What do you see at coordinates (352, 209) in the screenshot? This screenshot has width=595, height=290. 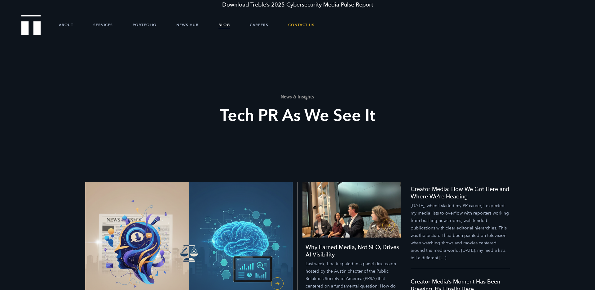 I see `img: Why Earned Media, Not SEO, Drives AI Visibility` at bounding box center [352, 209].